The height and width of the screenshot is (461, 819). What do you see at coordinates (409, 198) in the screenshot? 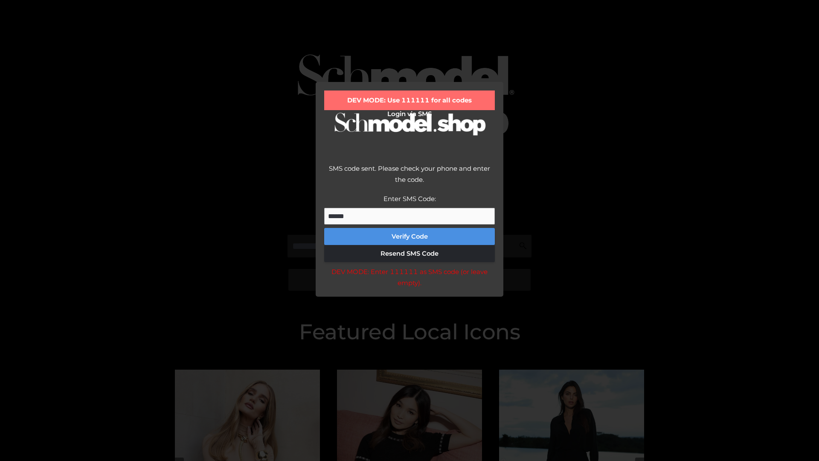
I see `label: Enter SMS Code:` at bounding box center [409, 198].